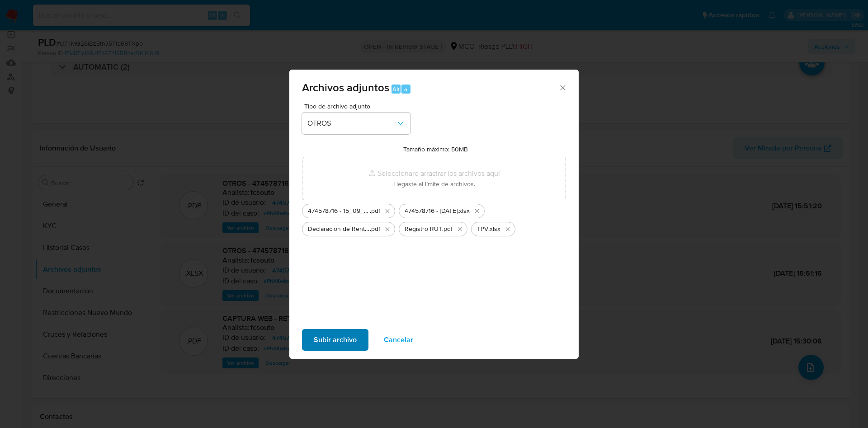 This screenshot has height=428, width=868. Describe the element at coordinates (387, 211) in the screenshot. I see `button: Eliminar 474578716 - 15_09_2025.pdf` at that location.